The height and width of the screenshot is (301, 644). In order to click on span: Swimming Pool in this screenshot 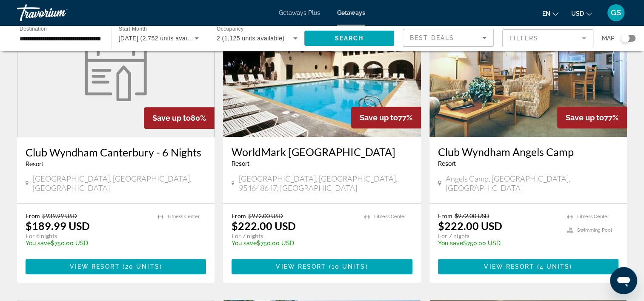, I will do `click(595, 230)`.